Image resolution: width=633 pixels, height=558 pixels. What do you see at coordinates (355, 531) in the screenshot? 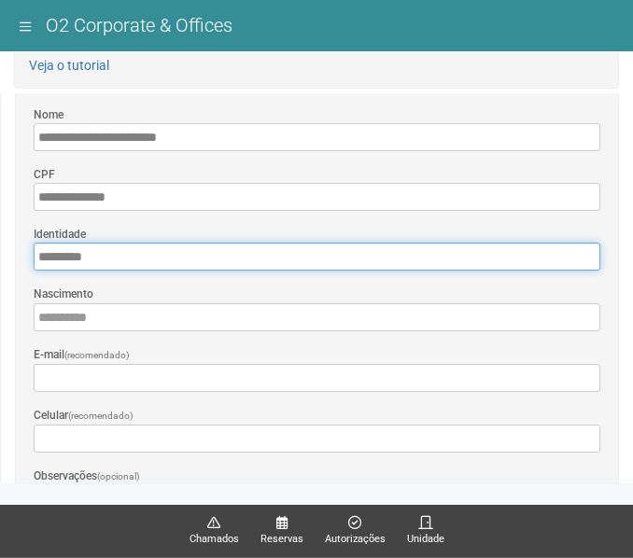
I see `a: Autorizações` at bounding box center [355, 531].